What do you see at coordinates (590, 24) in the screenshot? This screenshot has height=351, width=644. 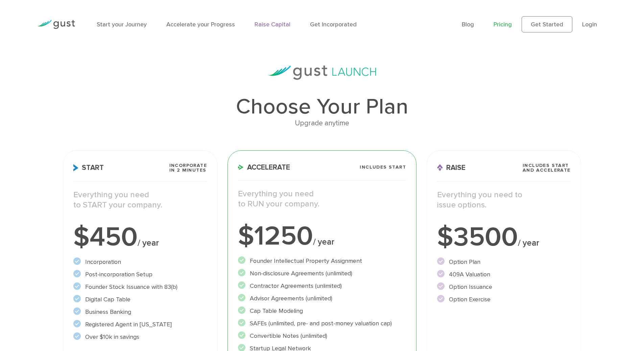 I see `a: Login` at bounding box center [590, 24].